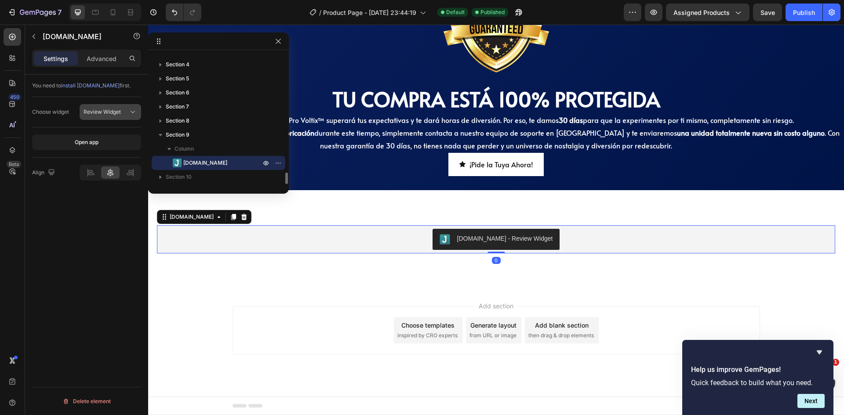 This screenshot has width=844, height=415. I want to click on span: Section 9, so click(178, 135).